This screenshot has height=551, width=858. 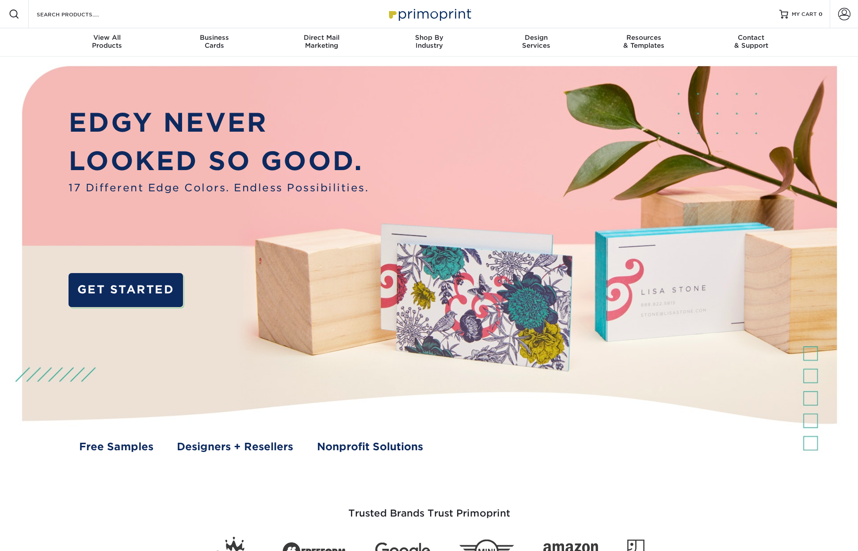 What do you see at coordinates (214, 42) in the screenshot?
I see `div: Cards` at bounding box center [214, 42].